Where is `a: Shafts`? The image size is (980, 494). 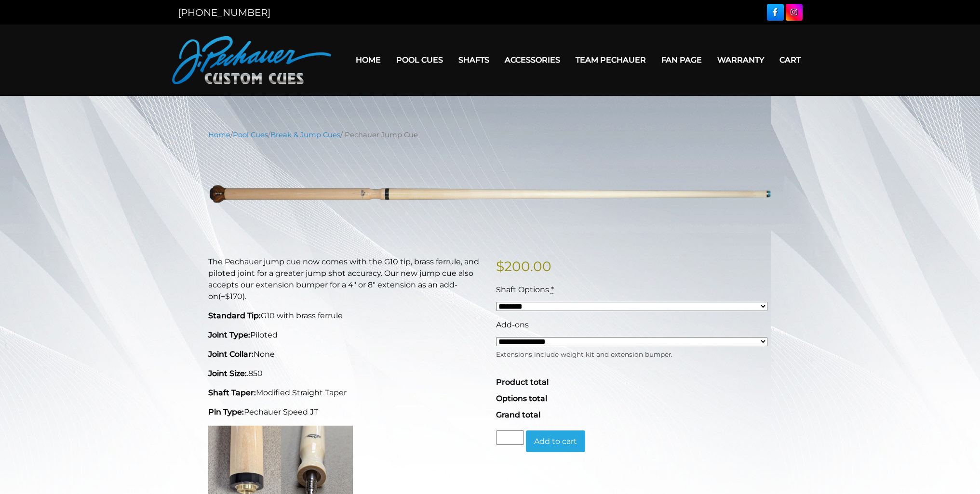
a: Shafts is located at coordinates (474, 60).